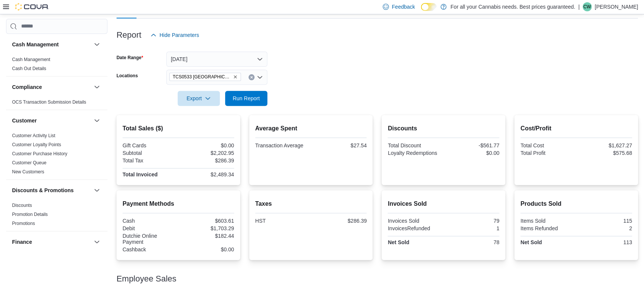 The height and width of the screenshot is (286, 644). I want to click on a: OCS Transaction Submission Details, so click(49, 102).